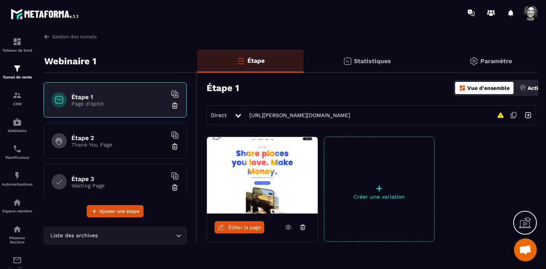 The height and width of the screenshot is (269, 546). Describe the element at coordinates (17, 45) in the screenshot. I see `a: formationformationTableau de bord` at that location.